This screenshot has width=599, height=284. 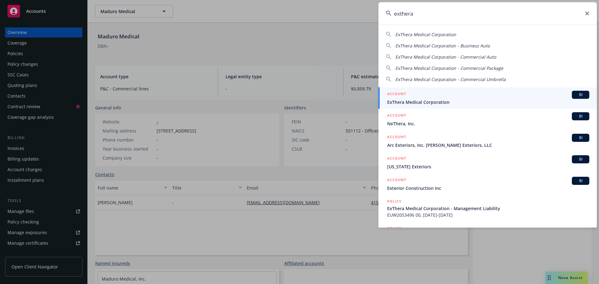 What do you see at coordinates (488, 235) in the screenshot?
I see `a: POLICY` at bounding box center [488, 235].